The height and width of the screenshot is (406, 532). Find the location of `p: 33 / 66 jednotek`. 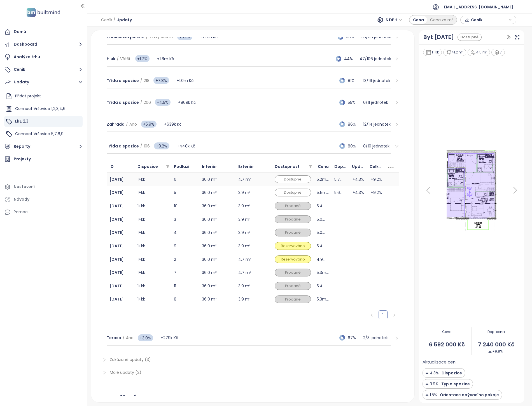

p: 33 / 66 jednotek is located at coordinates (376, 37).